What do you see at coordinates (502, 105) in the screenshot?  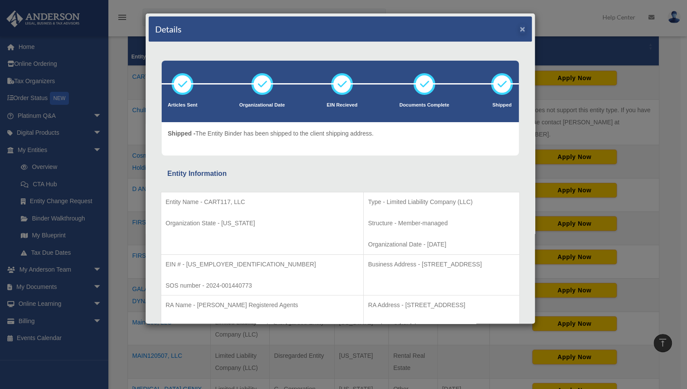 I see `p: Shipped` at bounding box center [502, 105].